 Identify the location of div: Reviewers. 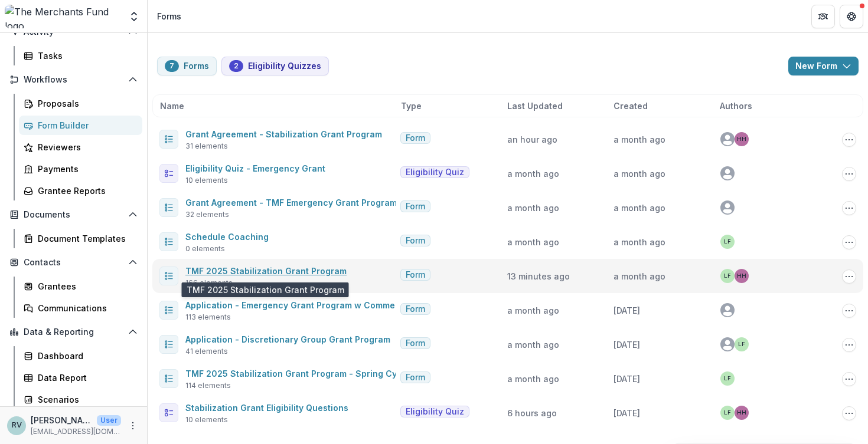
(85, 147).